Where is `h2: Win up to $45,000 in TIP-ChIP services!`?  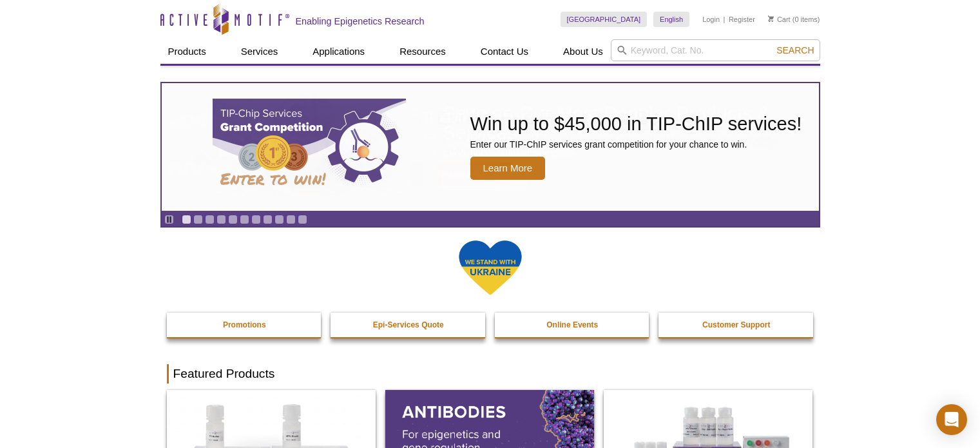 h2: Win up to $45,000 in TIP-ChIP services! is located at coordinates (636, 124).